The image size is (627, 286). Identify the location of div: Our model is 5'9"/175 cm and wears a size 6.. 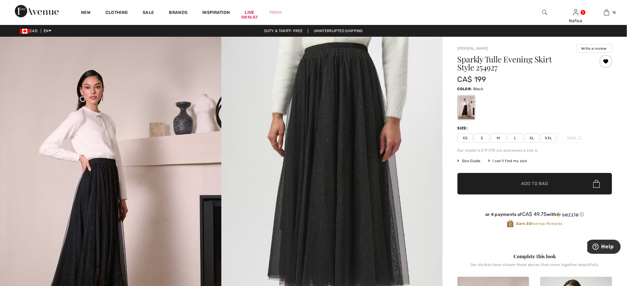
(535, 151).